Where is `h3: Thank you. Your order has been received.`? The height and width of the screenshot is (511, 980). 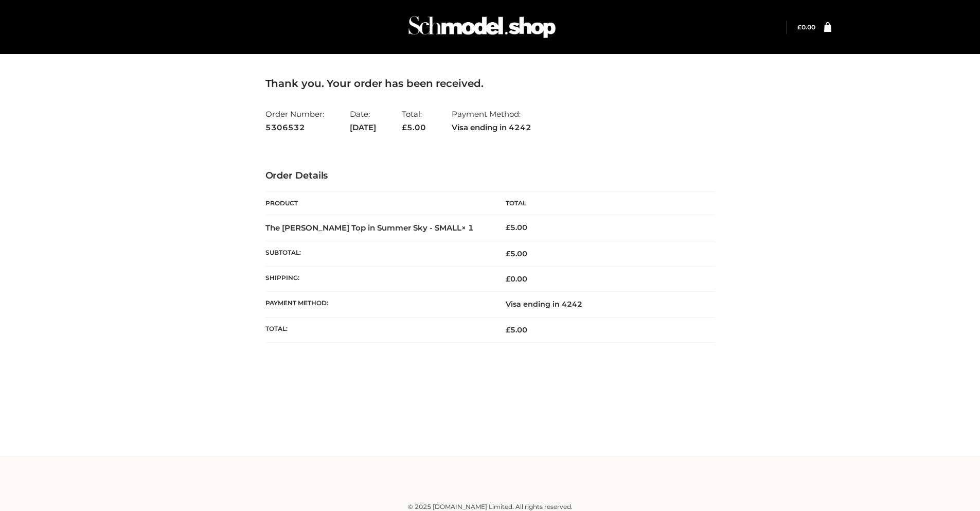
h3: Thank you. Your order has been received. is located at coordinates (491, 83).